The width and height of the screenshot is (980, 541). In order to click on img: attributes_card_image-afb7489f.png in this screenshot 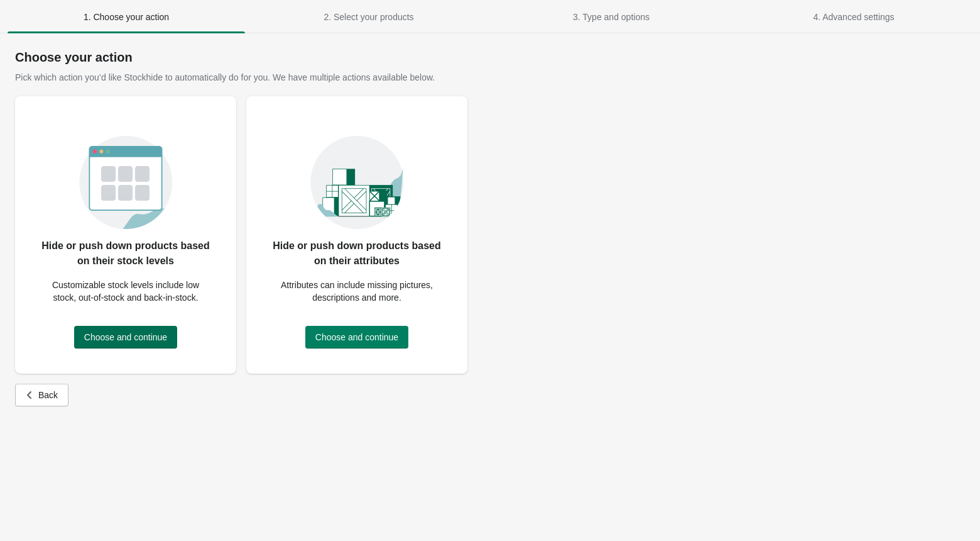, I will do `click(357, 175)`.